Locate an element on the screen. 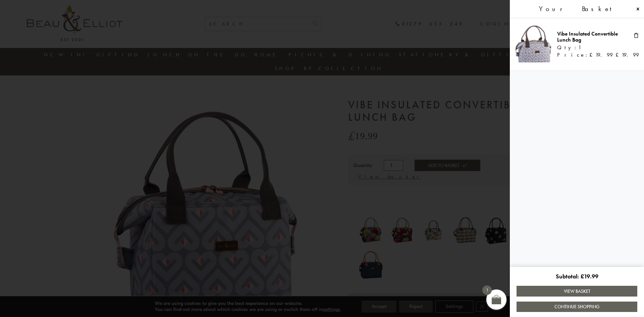 This screenshot has height=317, width=644. div: Qty: is located at coordinates (593, 48).